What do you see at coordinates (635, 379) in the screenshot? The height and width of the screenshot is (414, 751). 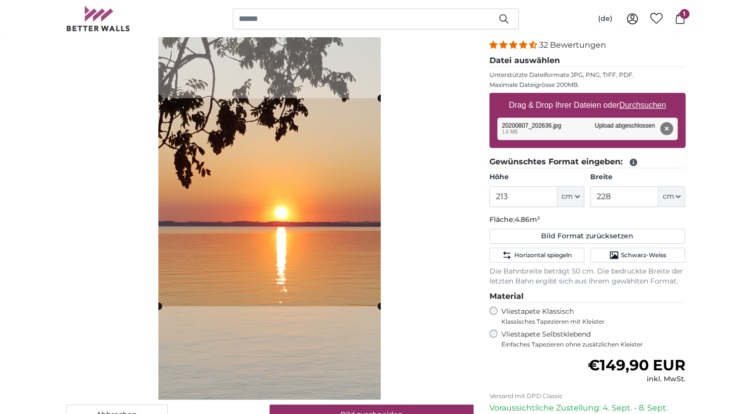 I see `div: inkl. MwSt.` at bounding box center [635, 379].